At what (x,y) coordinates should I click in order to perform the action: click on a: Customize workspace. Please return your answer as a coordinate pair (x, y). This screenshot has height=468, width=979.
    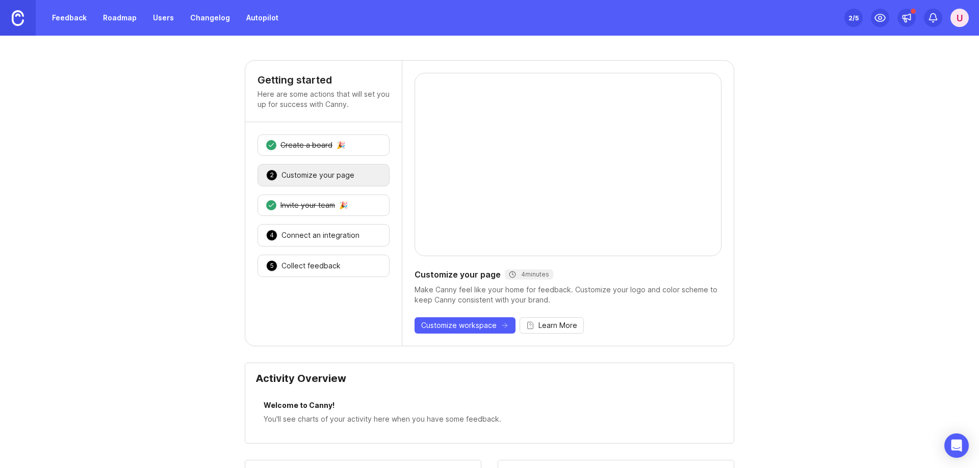
    Looking at the image, I should click on (465, 326).